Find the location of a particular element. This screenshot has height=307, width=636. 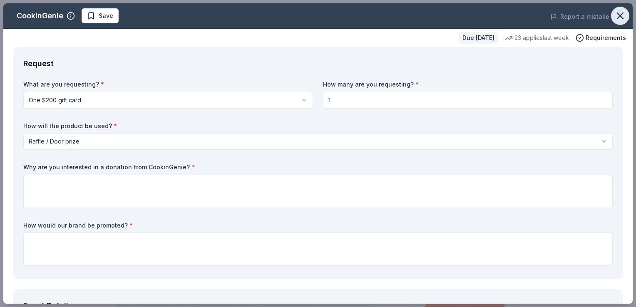

label: What are you requesting? is located at coordinates (168, 85).